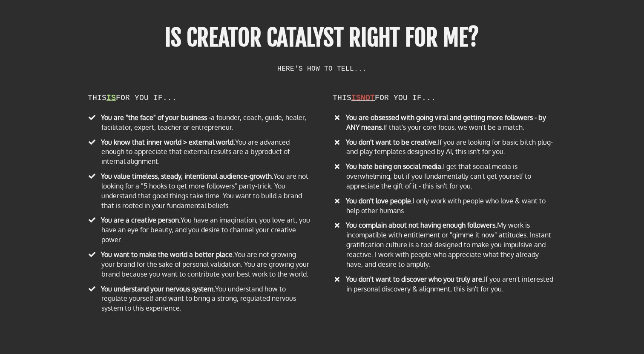 The image size is (644, 354). Describe the element at coordinates (392, 142) in the screenshot. I see `b: You don't want to be creative.` at that location.